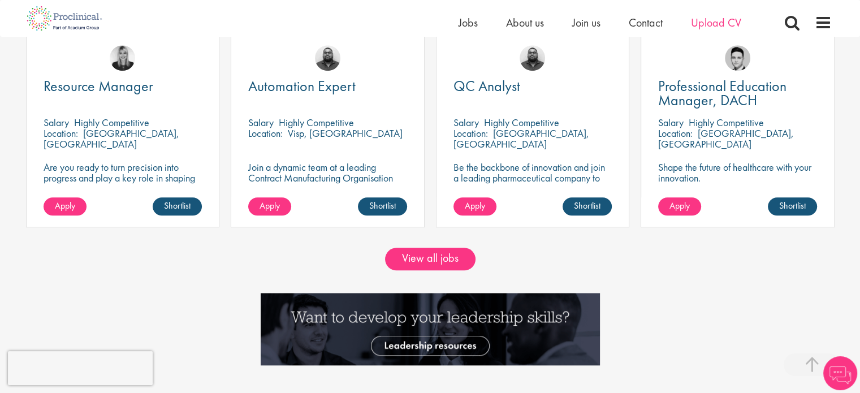 The width and height of the screenshot is (860, 393). I want to click on span: Jobs, so click(468, 23).